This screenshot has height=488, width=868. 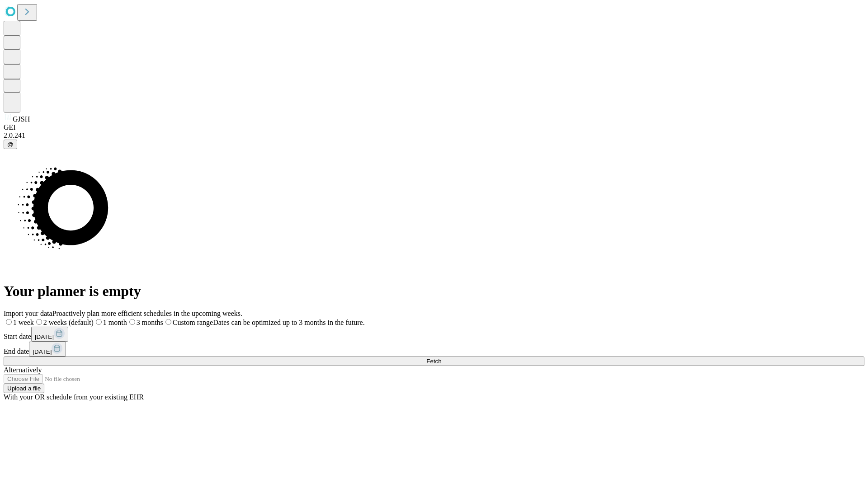 I want to click on span: 1 month, so click(x=114, y=322).